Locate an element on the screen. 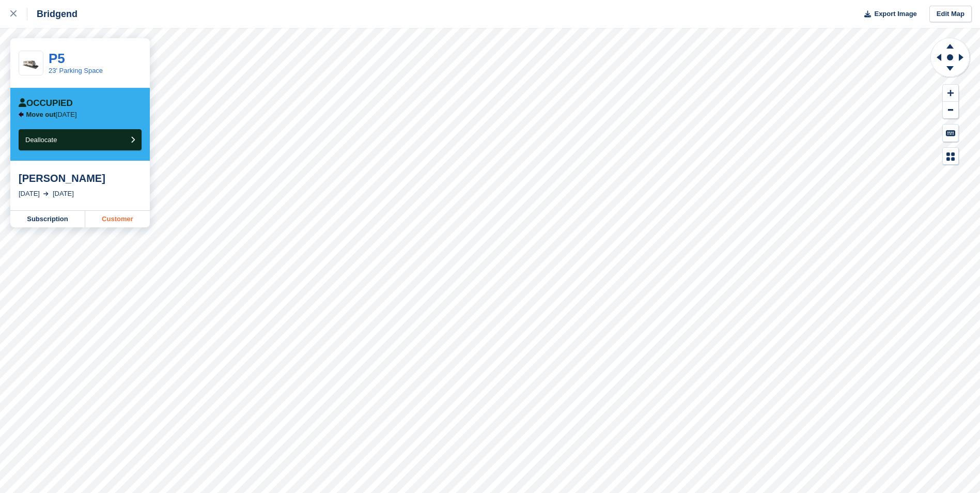 Image resolution: width=980 pixels, height=493 pixels. div: Bridgend is located at coordinates (52, 14).